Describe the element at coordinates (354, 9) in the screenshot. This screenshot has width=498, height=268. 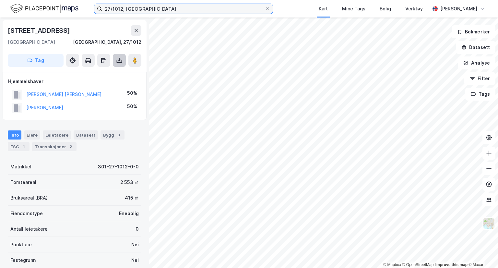
I see `div: Mine Tags` at that location.